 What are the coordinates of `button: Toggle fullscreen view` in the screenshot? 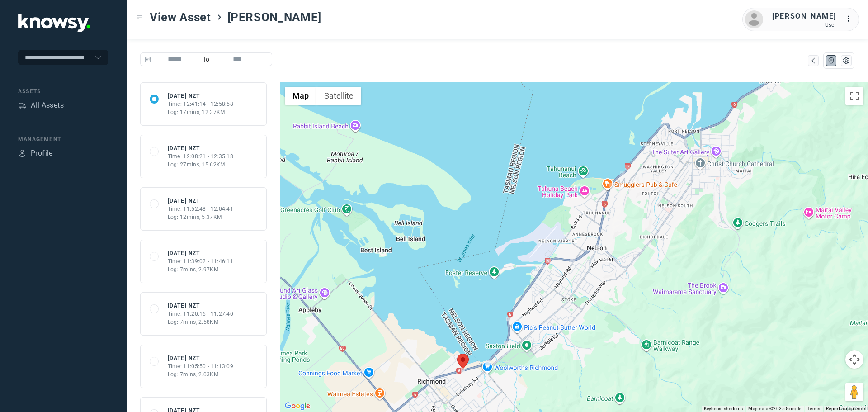 It's located at (854, 96).